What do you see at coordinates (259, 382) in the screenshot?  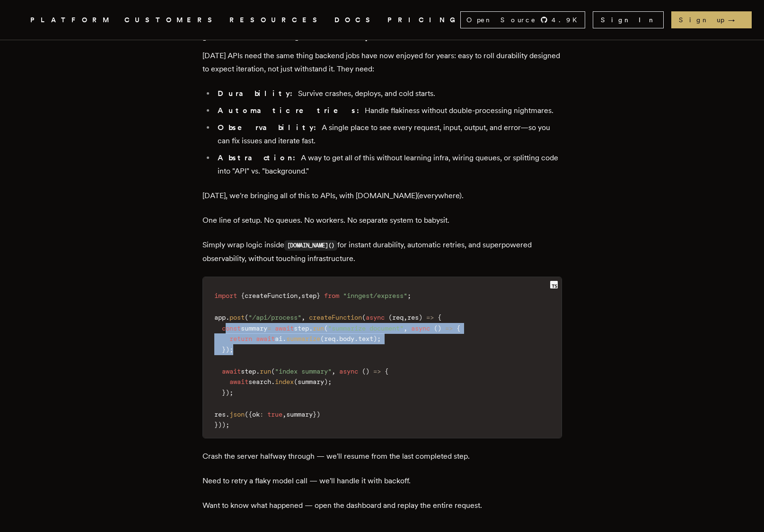 I see `span: search` at bounding box center [259, 382].